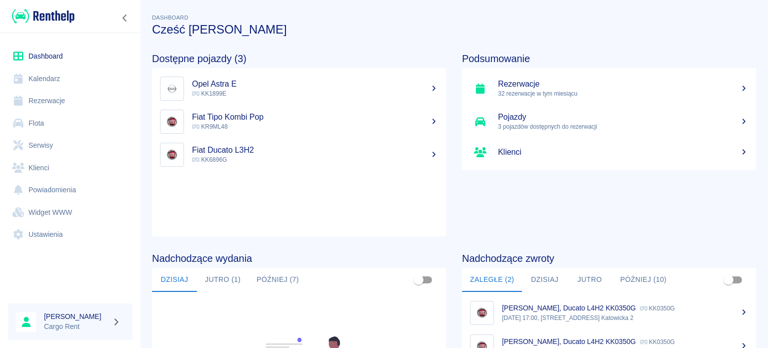 The width and height of the screenshot is (768, 348). What do you see at coordinates (70, 190) in the screenshot?
I see `a: Powiadomienia` at bounding box center [70, 190].